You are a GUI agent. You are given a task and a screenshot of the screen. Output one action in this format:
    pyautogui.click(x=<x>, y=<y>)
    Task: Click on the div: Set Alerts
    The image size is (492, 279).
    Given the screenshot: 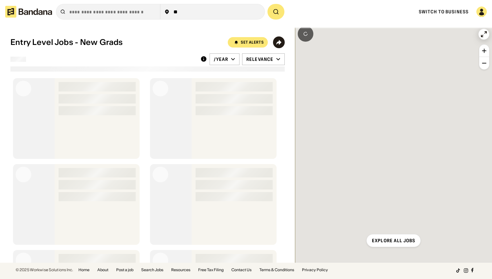 What is the action you would take?
    pyautogui.click(x=253, y=42)
    